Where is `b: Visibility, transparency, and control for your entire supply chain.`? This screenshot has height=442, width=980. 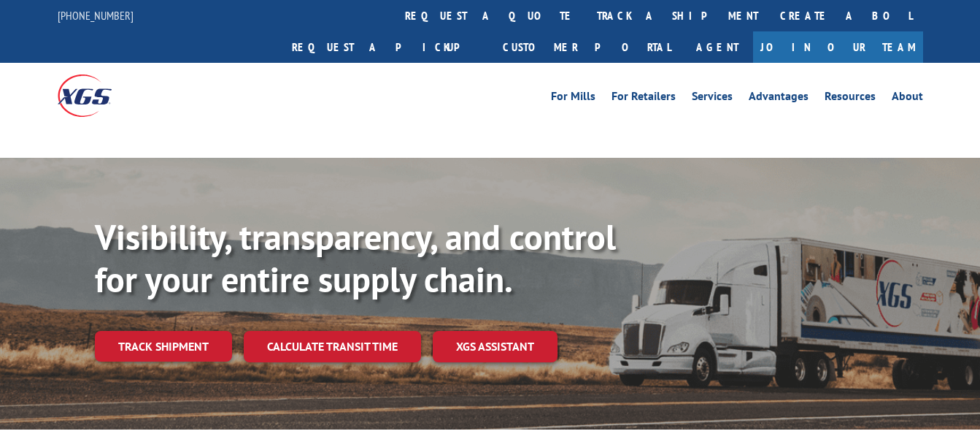
b: Visibility, transparency, and control for your entire supply chain. is located at coordinates (355, 258).